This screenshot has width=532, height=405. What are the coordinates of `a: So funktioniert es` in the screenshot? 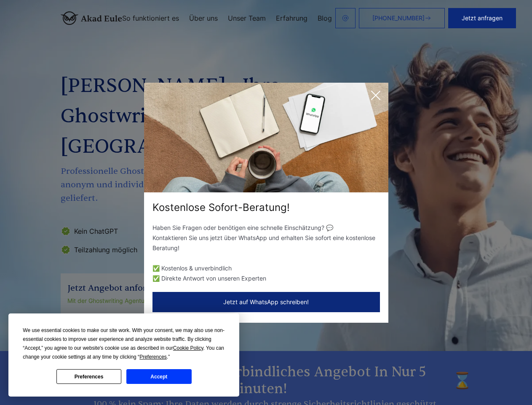 It's located at (150, 18).